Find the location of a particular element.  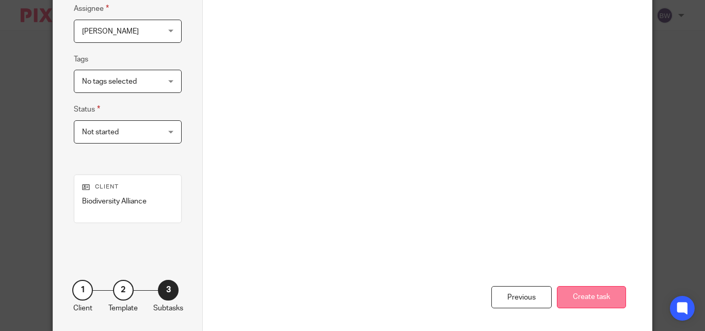

div: 1 is located at coordinates (83, 290).